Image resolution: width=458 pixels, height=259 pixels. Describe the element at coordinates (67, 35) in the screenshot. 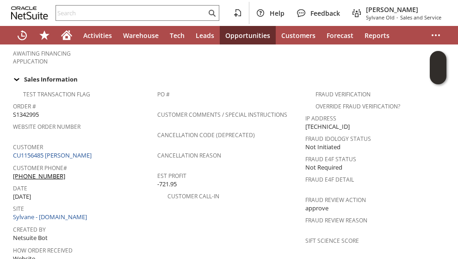

I see `svg: Home` at that location.